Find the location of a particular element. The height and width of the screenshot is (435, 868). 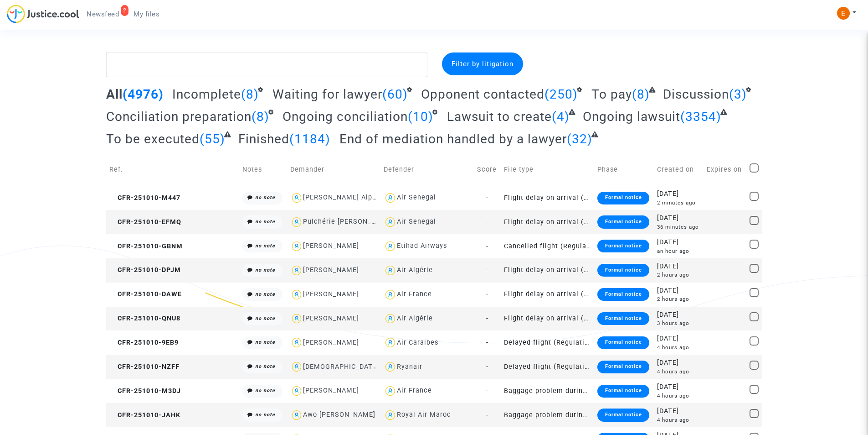

div: Royal Air Maroc is located at coordinates (424, 414).